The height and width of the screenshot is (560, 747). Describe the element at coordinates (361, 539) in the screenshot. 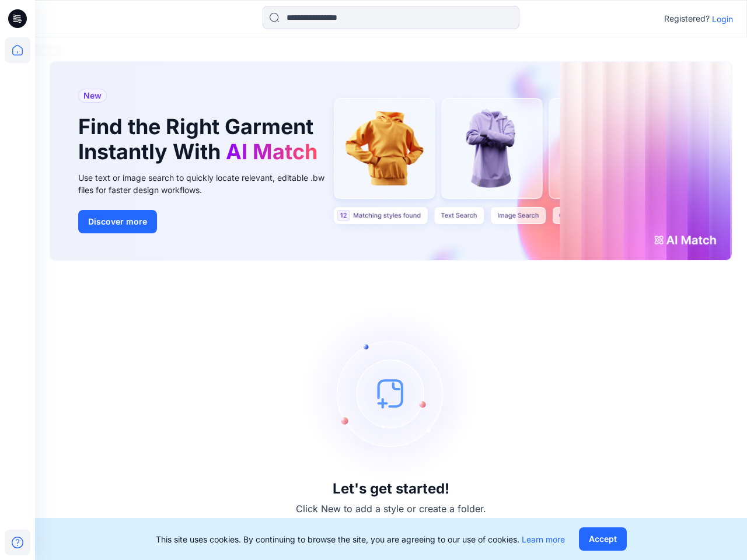

I see `p: This site uses cookies. By continuing to browse the site, you are agreeing to our use of cookies.` at that location.